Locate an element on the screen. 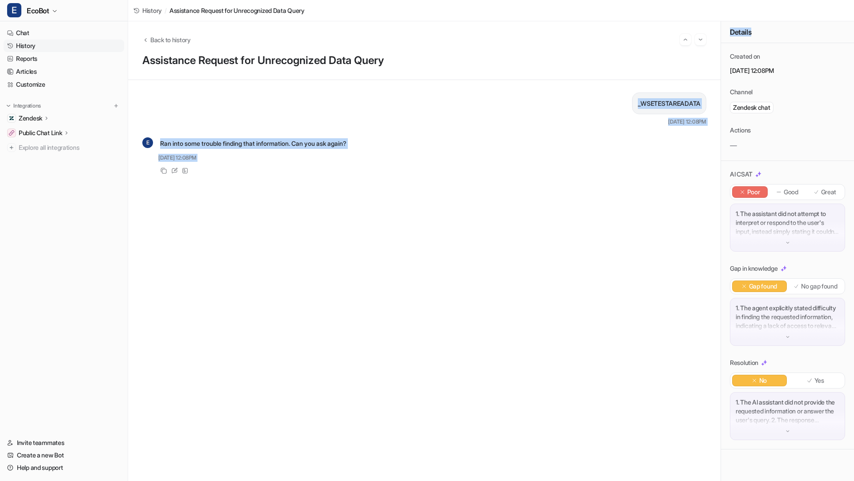 This screenshot has height=481, width=854. img: Previous session is located at coordinates (685, 40).